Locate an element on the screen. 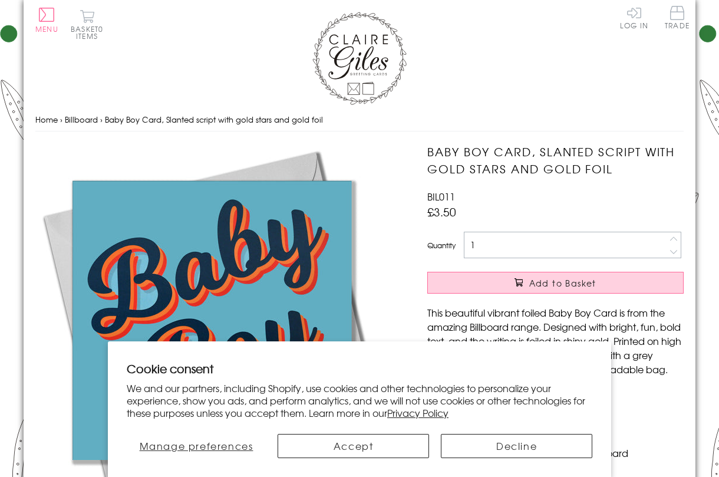  label: Quantity is located at coordinates (441, 245).